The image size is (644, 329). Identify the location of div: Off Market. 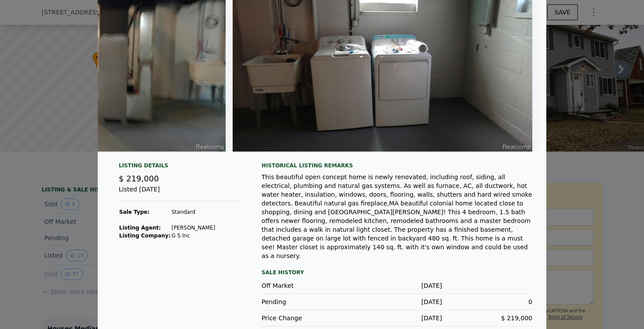
(307, 286).